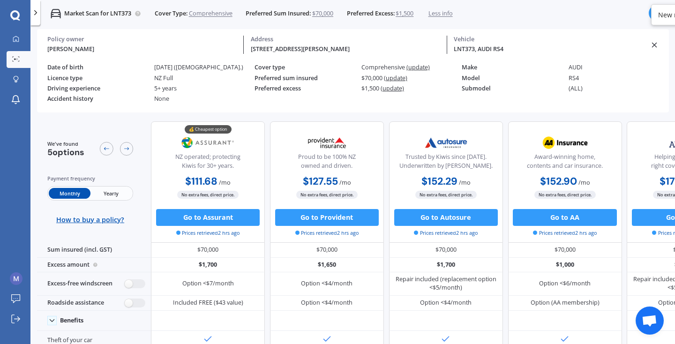 This screenshot has height=344, width=675. What do you see at coordinates (345, 39) in the screenshot?
I see `div: Address` at bounding box center [345, 39].